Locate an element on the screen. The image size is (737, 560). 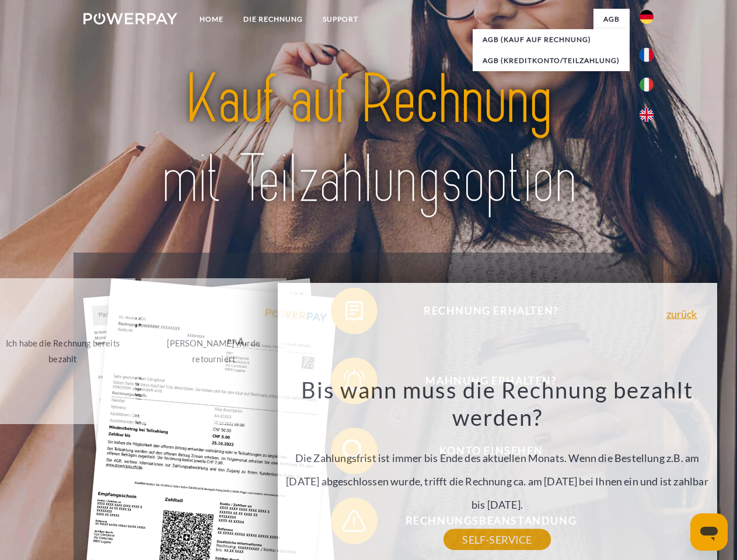
a: DIE RECHNUNG is located at coordinates (273, 19).